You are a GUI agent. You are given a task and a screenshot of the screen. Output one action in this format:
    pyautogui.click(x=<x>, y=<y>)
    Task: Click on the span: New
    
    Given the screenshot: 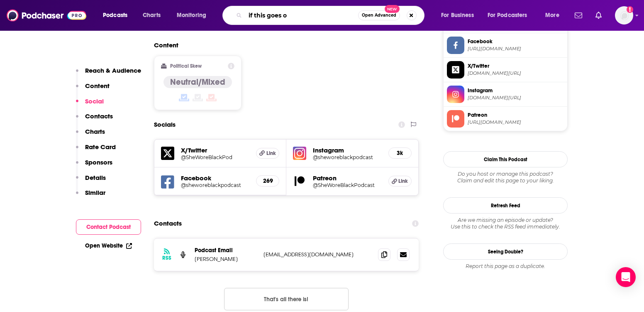 What is the action you would take?
    pyautogui.click(x=392, y=9)
    